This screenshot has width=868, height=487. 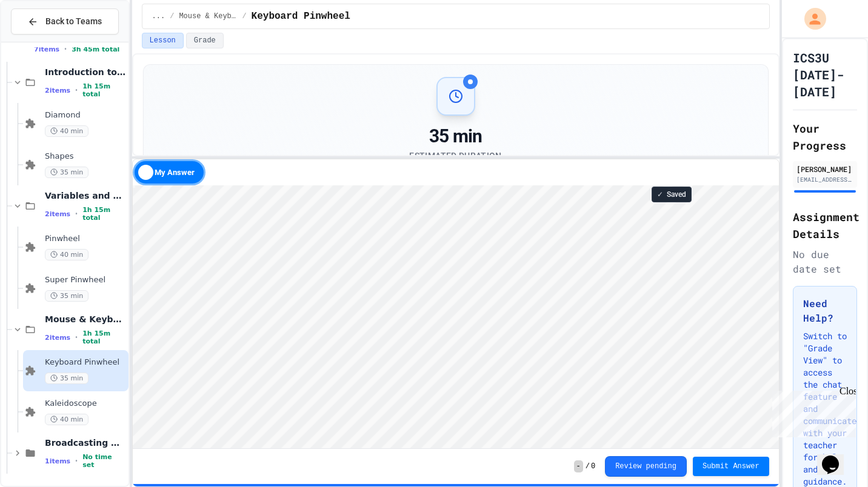 What do you see at coordinates (86, 443) in the screenshot?
I see `span: Broadcasting & Cloning` at bounding box center [86, 443].